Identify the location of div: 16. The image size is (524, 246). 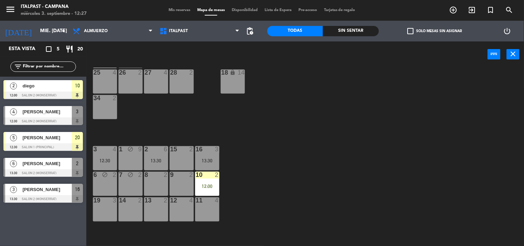
(196, 149).